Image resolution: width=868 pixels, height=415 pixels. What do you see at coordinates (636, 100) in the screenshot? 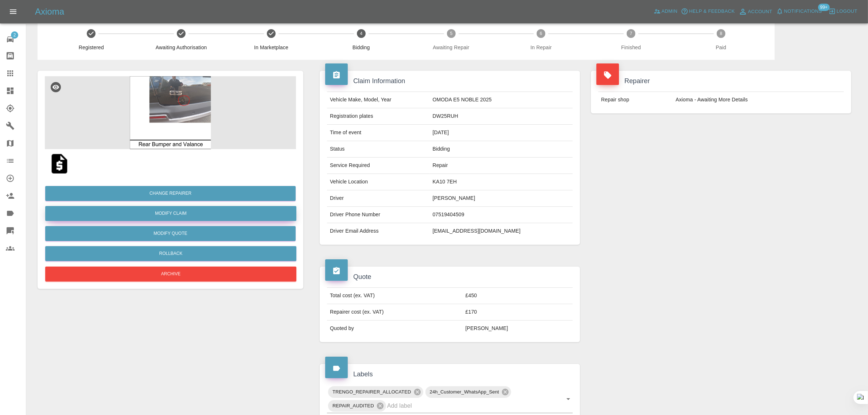
I see `td: Repair shop` at bounding box center [636, 100].